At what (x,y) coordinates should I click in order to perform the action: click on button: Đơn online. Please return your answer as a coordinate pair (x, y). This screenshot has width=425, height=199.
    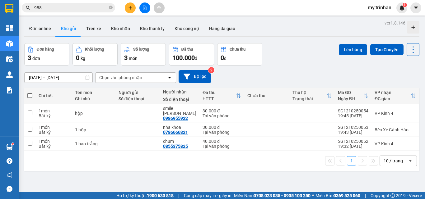
    Looking at the image, I should click on (40, 29).